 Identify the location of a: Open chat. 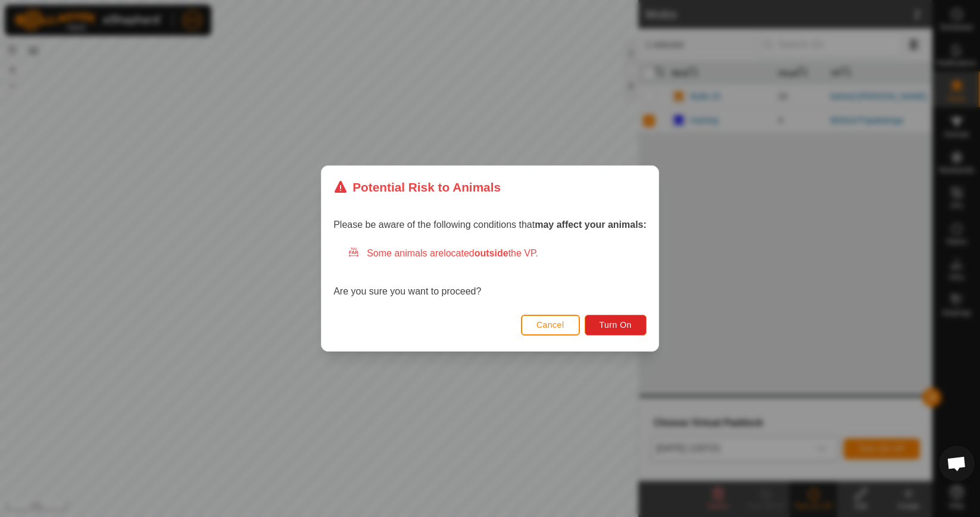
(957, 464).